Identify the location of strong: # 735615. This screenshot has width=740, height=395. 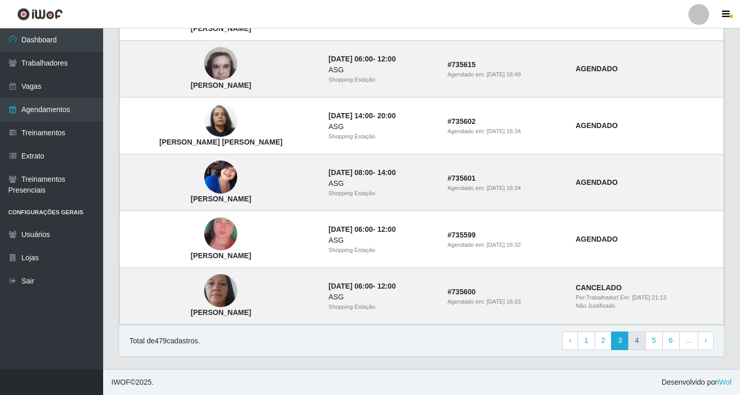
(462, 65).